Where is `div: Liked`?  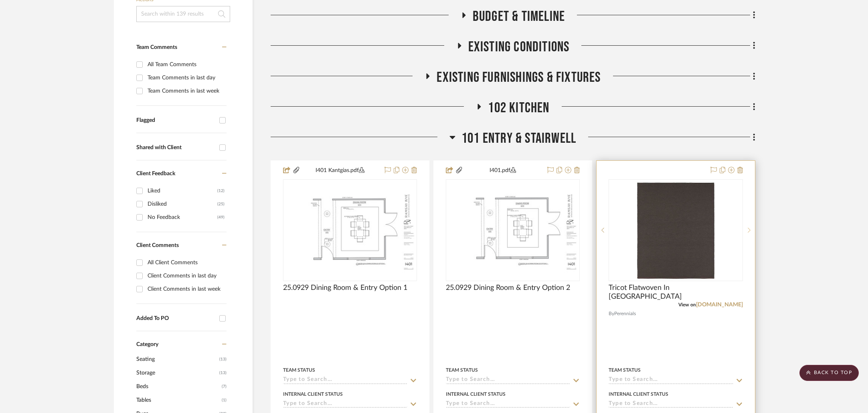 div: Liked is located at coordinates (182, 191).